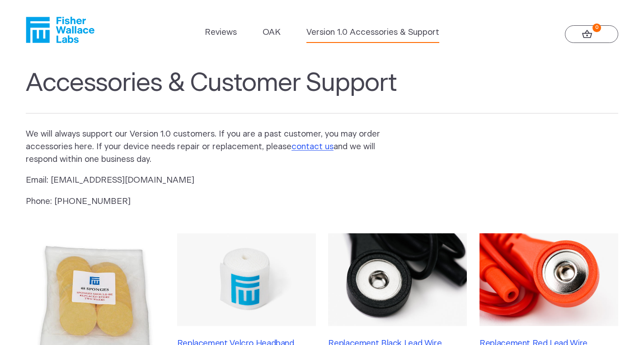 The width and height of the screenshot is (644, 345). What do you see at coordinates (313, 146) in the screenshot?
I see `a: contact us` at bounding box center [313, 146].